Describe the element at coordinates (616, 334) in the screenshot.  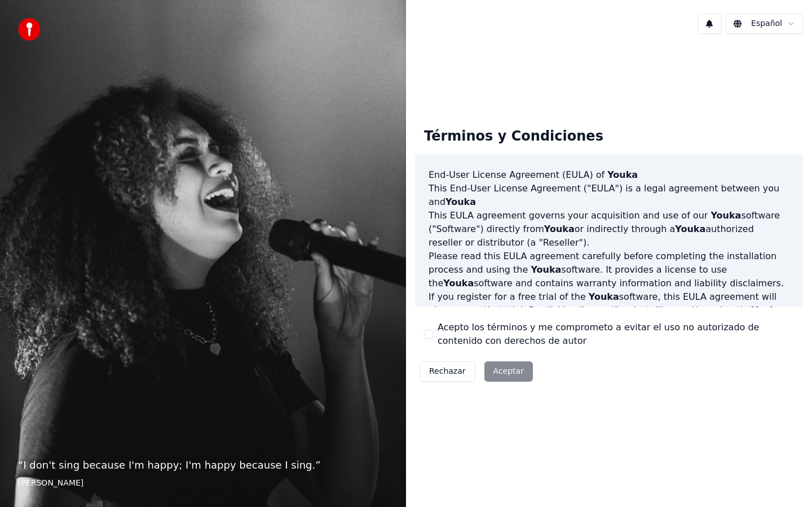
I see `label: Acepto los términos y me comprometo a evitar el uso no autorizado de contenido con derechos de autor` at that location.